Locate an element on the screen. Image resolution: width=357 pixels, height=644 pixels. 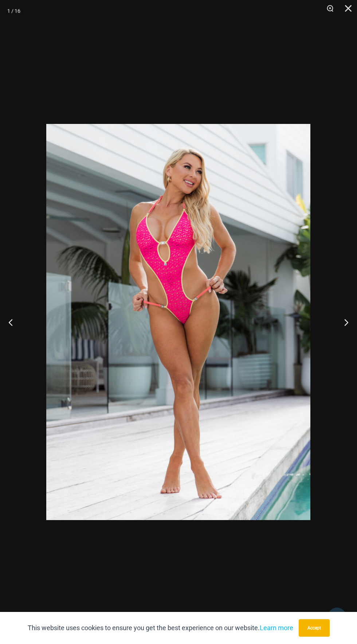
button: Accept is located at coordinates (314, 628).